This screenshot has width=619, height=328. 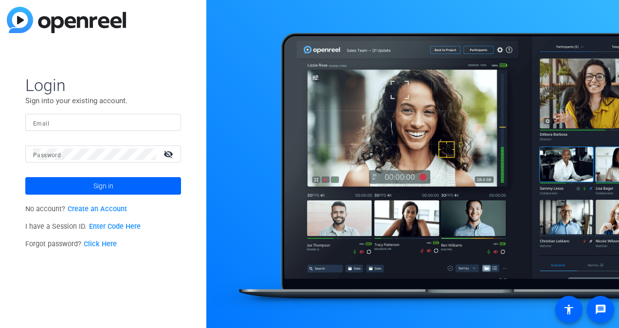 What do you see at coordinates (103, 123) in the screenshot?
I see `input: Enter Email Address` at bounding box center [103, 123].